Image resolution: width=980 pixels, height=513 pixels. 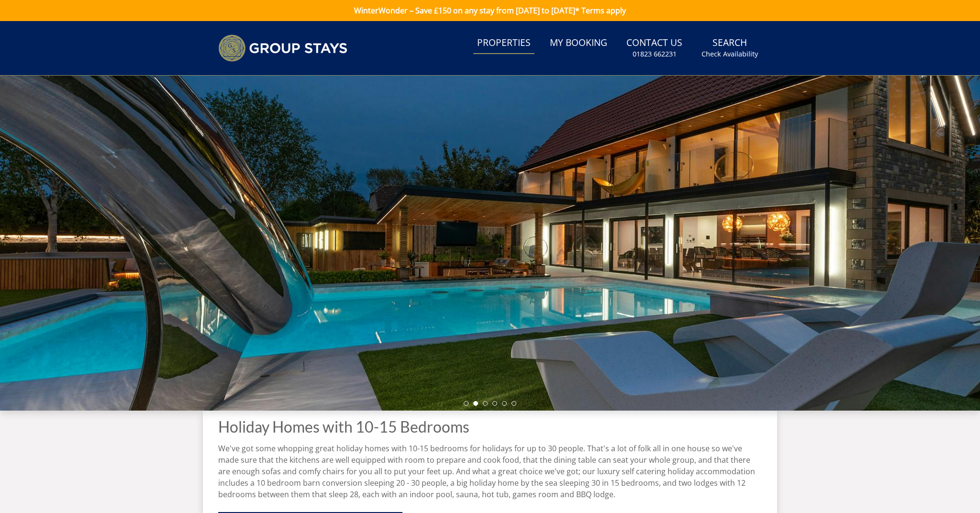 I want to click on small: Check Availability, so click(x=730, y=54).